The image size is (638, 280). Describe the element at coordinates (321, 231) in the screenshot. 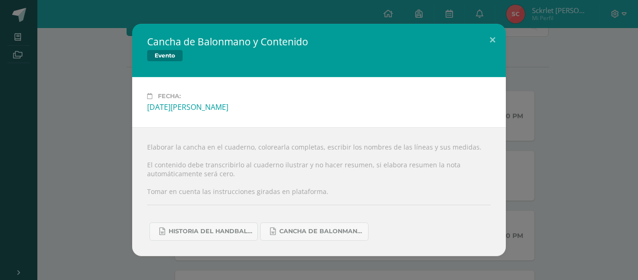

I see `span: Cancha de Balonmano.docx` at that location.